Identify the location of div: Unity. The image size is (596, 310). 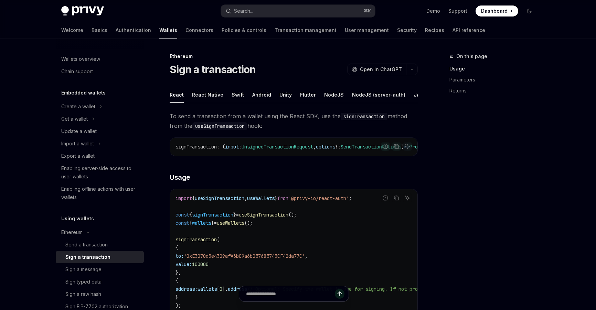
(286, 95).